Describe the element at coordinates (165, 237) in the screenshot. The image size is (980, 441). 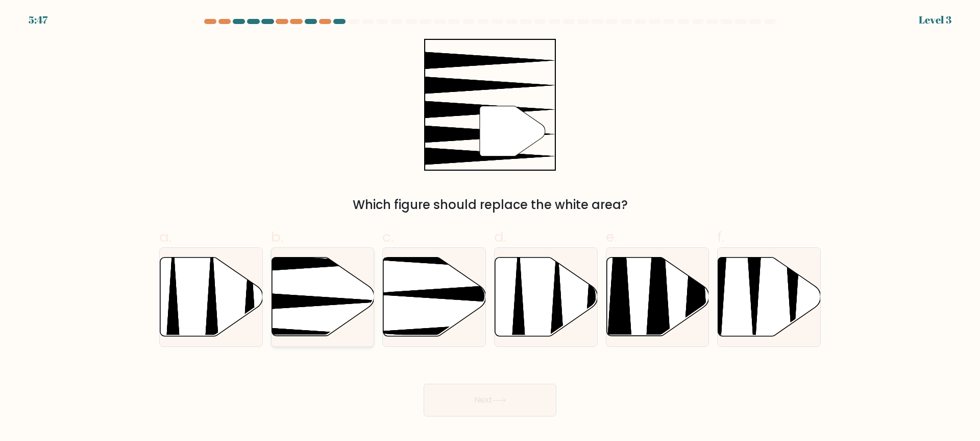
I see `span: a.` at that location.